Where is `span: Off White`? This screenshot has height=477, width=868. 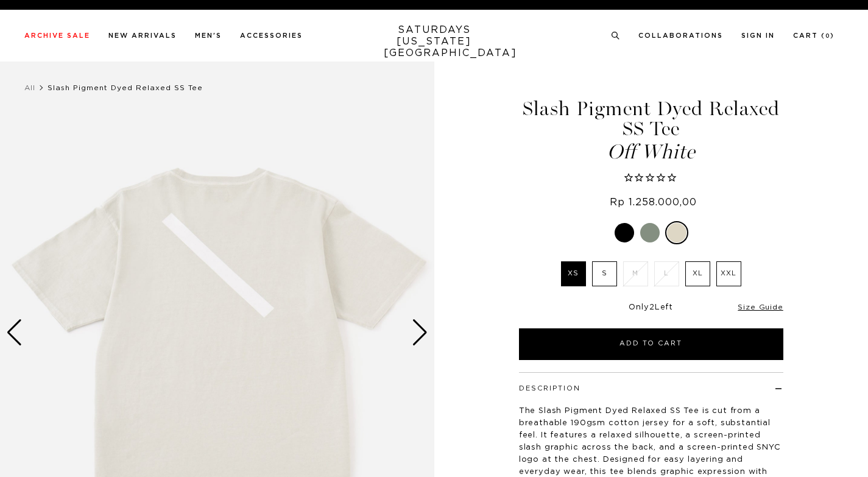
span: Off White is located at coordinates (651, 152).